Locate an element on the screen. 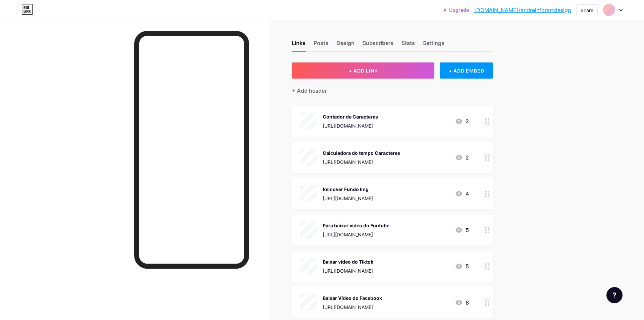 The height and width of the screenshot is (320, 644). div: Subscribers is located at coordinates (378, 45).